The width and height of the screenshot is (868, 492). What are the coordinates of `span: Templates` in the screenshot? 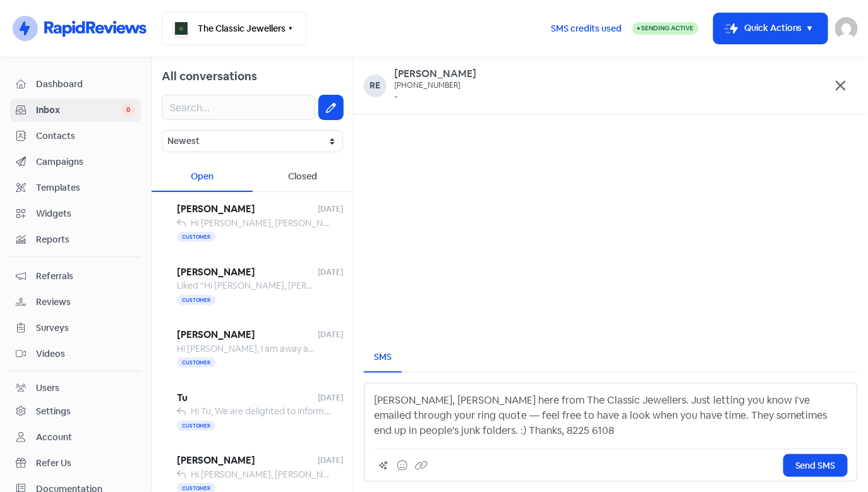 It's located at (85, 188).